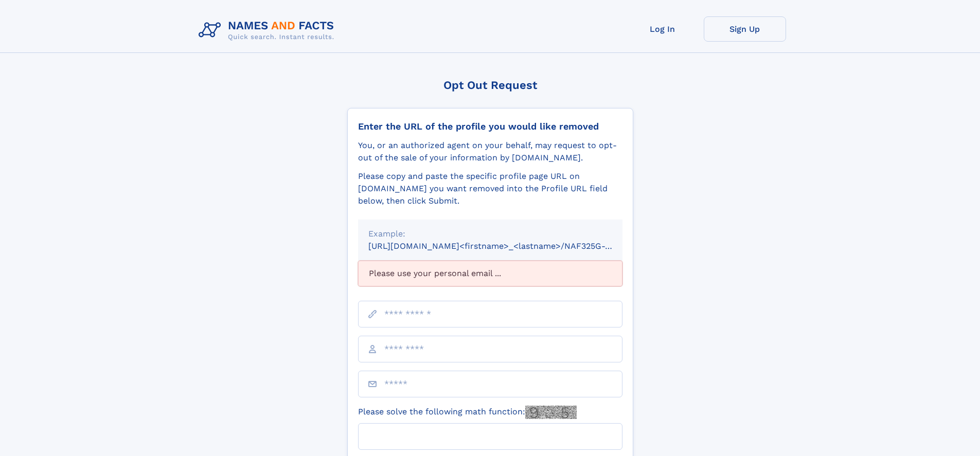  What do you see at coordinates (490, 273) in the screenshot?
I see `div: Please use your personal email ...` at bounding box center [490, 273].